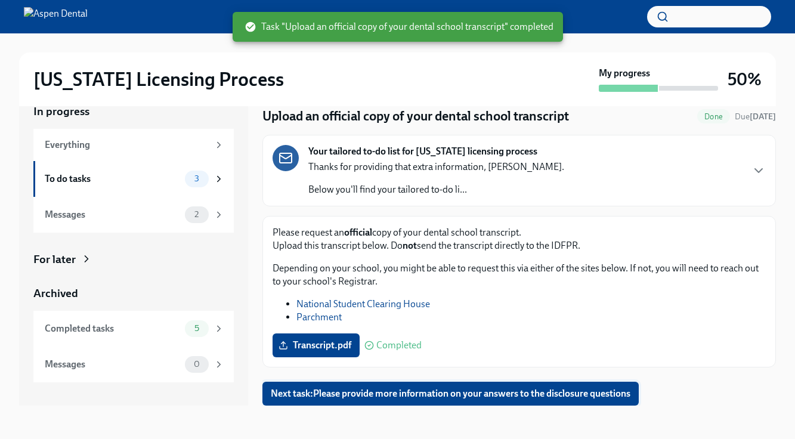  Describe the element at coordinates (134, 329) in the screenshot. I see `a: Completed tasks5` at that location.